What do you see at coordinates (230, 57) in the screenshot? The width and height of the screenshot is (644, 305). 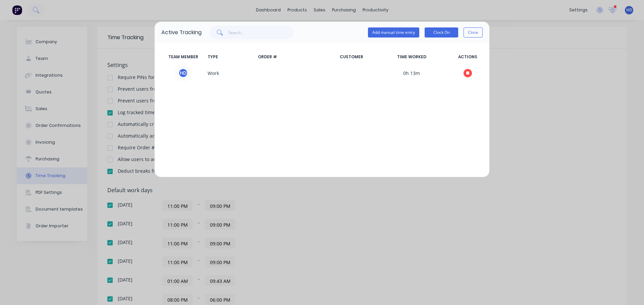 I see `span: TYPE` at bounding box center [230, 57].